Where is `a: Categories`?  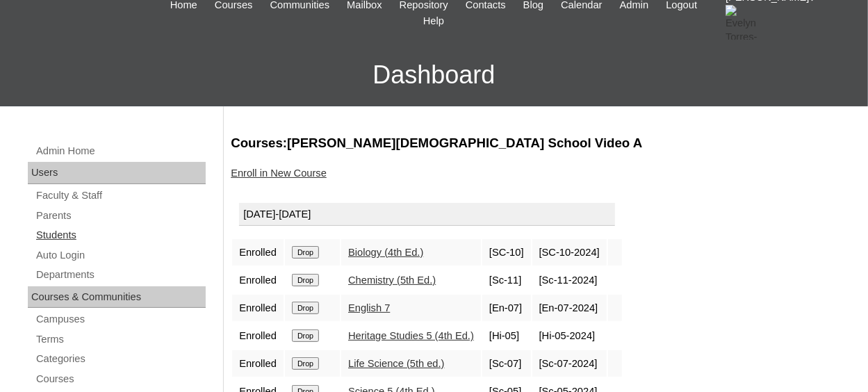
a: Categories is located at coordinates (121, 358).